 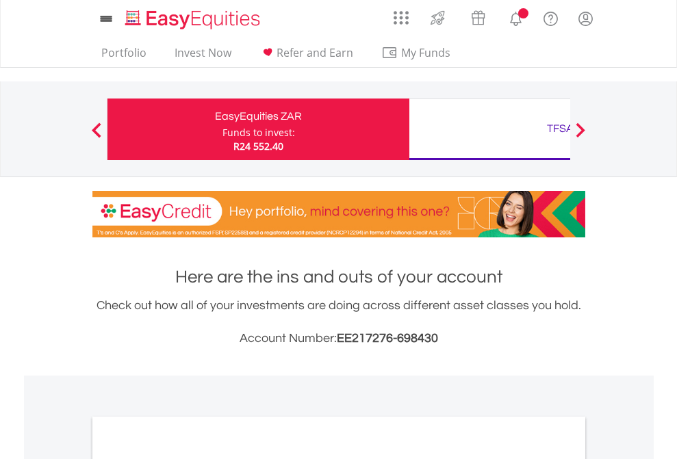 I want to click on img: vouchers-v2.svg, so click(x=478, y=18).